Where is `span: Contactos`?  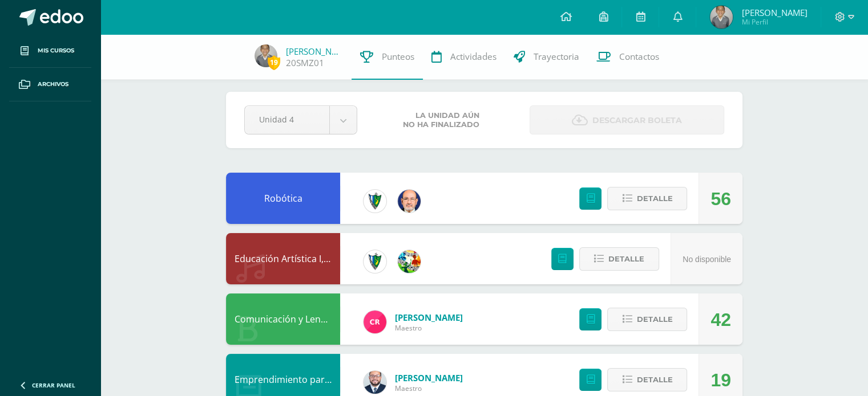
span: Contactos is located at coordinates (639, 56).